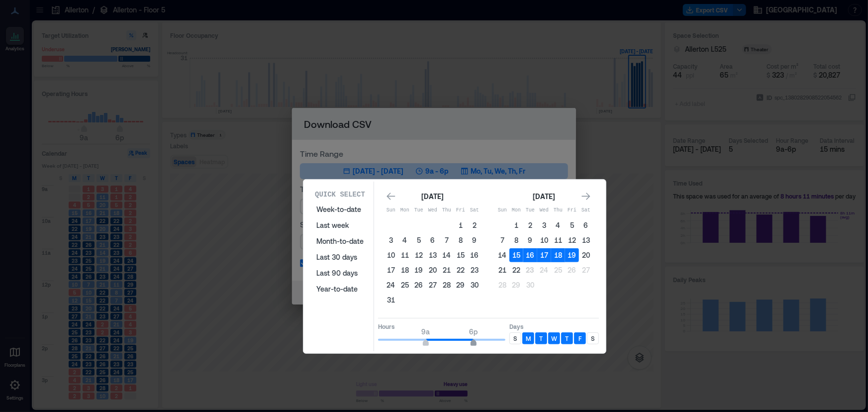 The image size is (868, 412). Describe the element at coordinates (340, 258) in the screenshot. I see `button: Last 30 days` at that location.